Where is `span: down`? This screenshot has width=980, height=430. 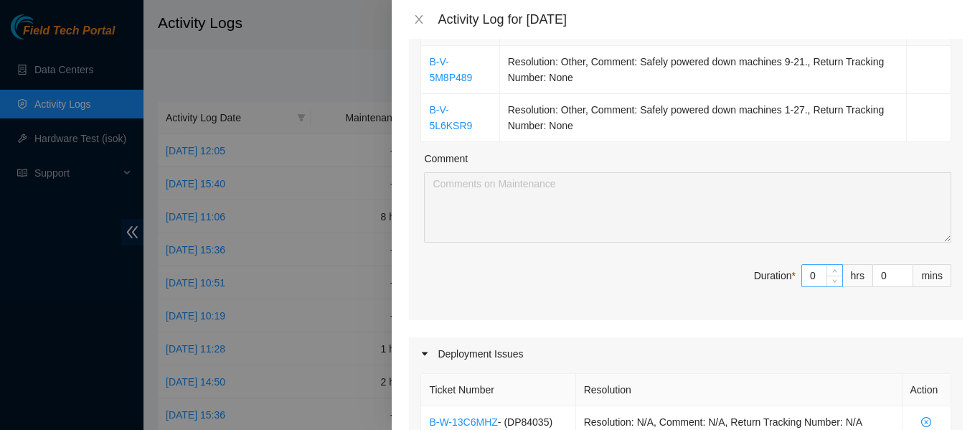 span: down is located at coordinates (835, 281).